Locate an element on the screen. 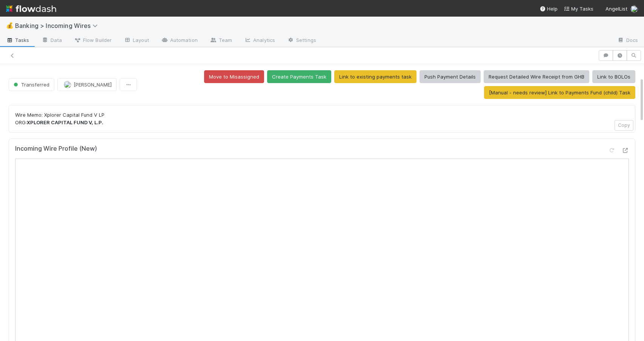 The image size is (644, 341). a: Flow Builder is located at coordinates (93, 40).